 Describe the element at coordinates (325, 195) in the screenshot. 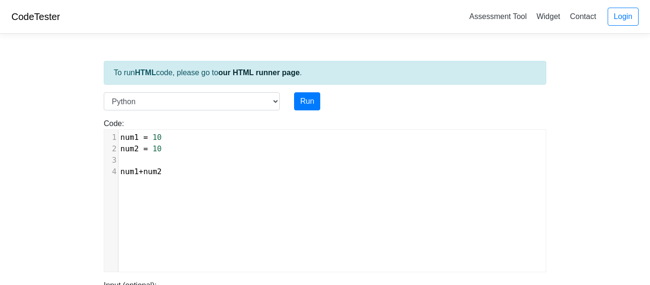

I see `div: Code:` at that location.